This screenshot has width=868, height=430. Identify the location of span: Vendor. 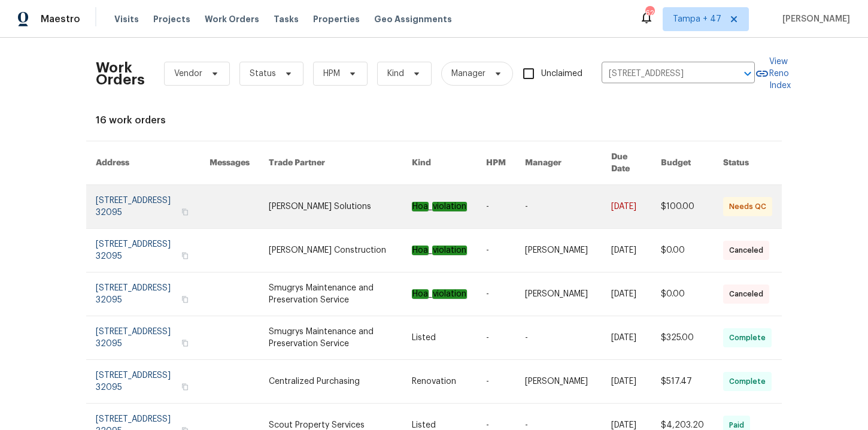
(188, 73).